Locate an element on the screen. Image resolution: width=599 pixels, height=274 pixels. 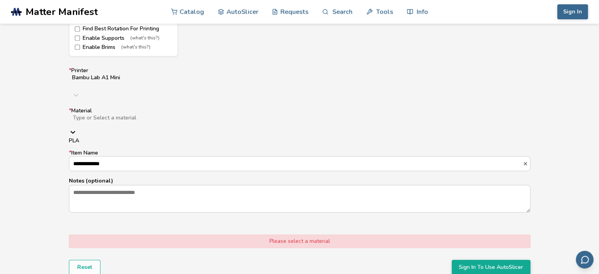
button: *Item Name is located at coordinates (526, 163).